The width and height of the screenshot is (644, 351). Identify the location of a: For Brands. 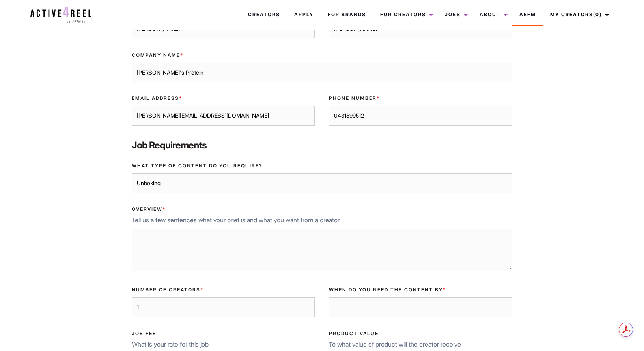
(347, 14).